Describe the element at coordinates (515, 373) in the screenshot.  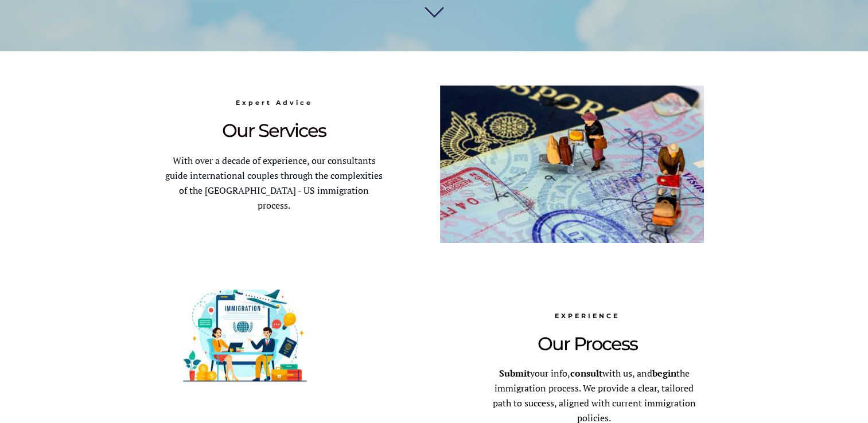
I see `strong: Submit` at that location.